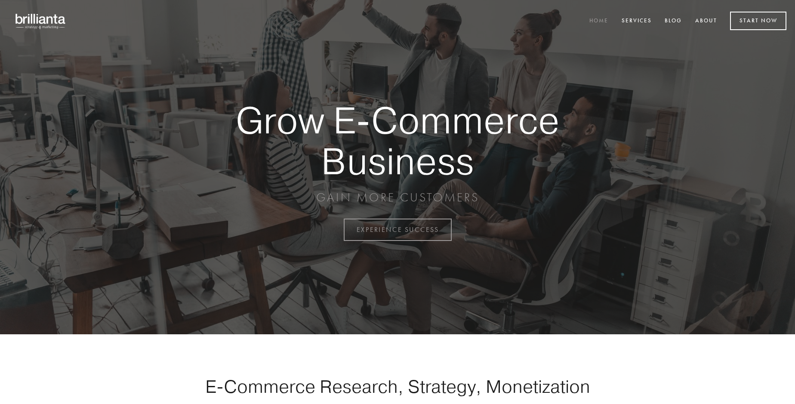 This screenshot has height=404, width=795. What do you see at coordinates (397, 197) in the screenshot?
I see `p: GAIN MORE CUSTOMERS` at bounding box center [397, 197].